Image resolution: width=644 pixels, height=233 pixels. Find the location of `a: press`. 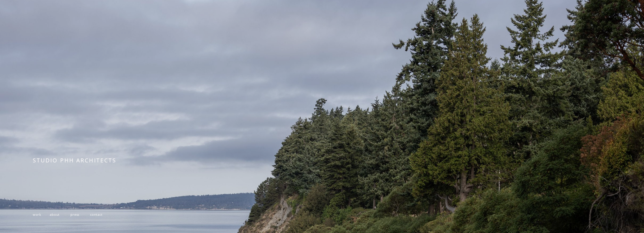

a: press is located at coordinates (75, 214).